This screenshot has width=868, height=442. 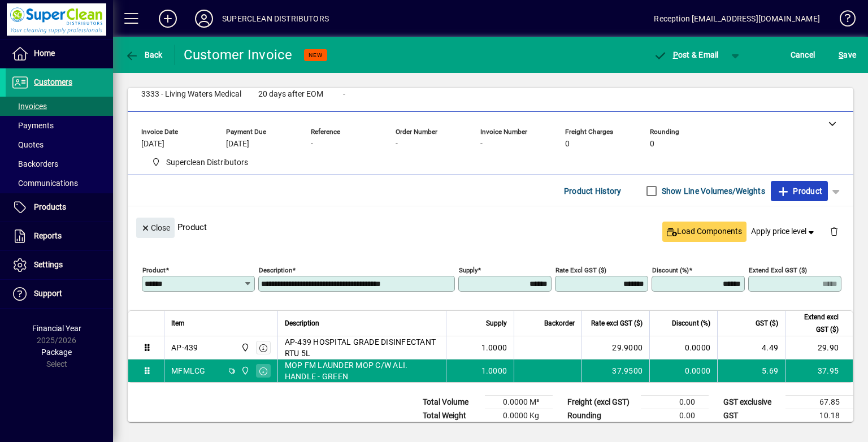 What do you see at coordinates (835, 231) in the screenshot?
I see `button: Delete` at bounding box center [835, 231].